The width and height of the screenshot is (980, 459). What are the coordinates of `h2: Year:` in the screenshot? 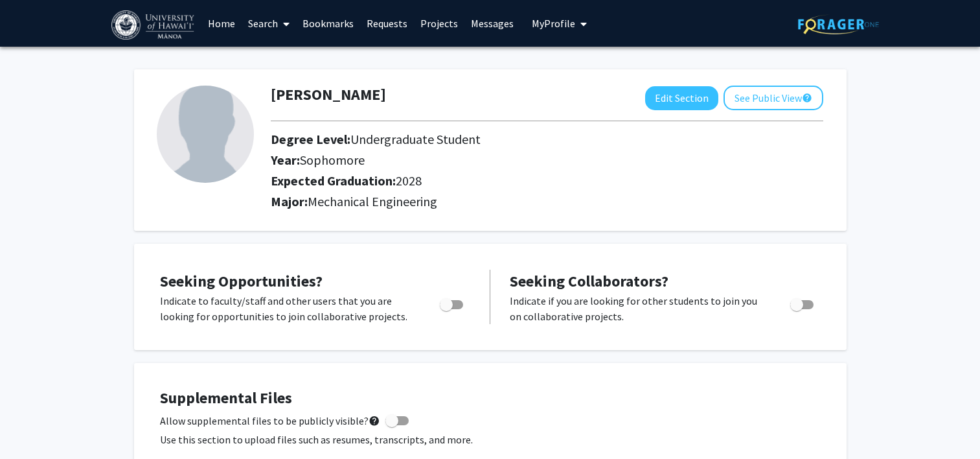 It's located at (517, 160).